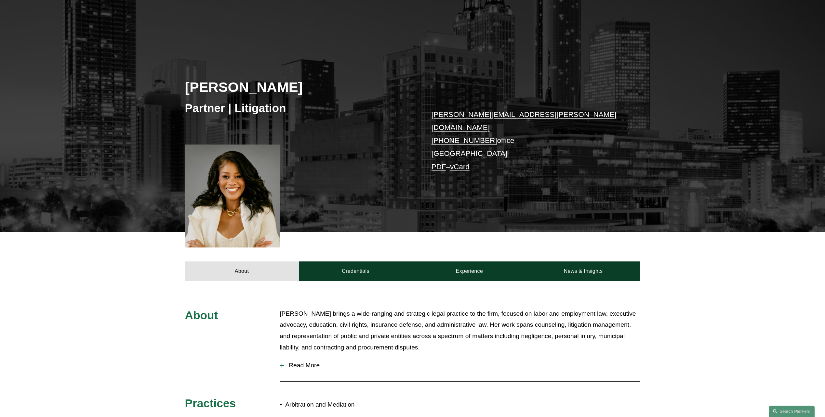 The width and height of the screenshot is (825, 417). Describe the element at coordinates (469, 271) in the screenshot. I see `a: Experience` at that location.